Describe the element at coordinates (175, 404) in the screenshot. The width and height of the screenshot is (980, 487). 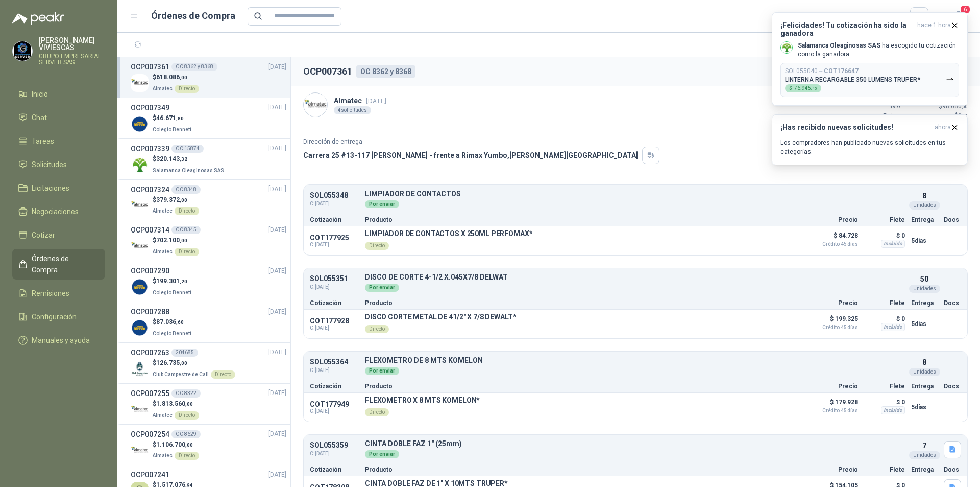
I see `span: 1.813.560` at that location.